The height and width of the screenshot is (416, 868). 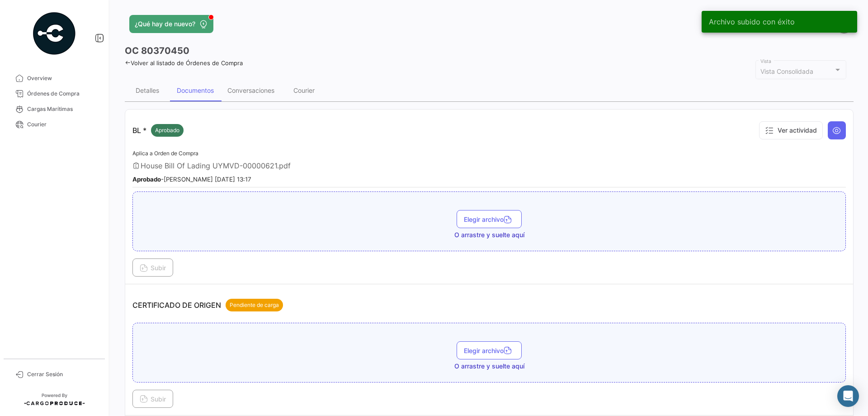 What do you see at coordinates (54, 78) in the screenshot?
I see `a: Overview` at bounding box center [54, 78].